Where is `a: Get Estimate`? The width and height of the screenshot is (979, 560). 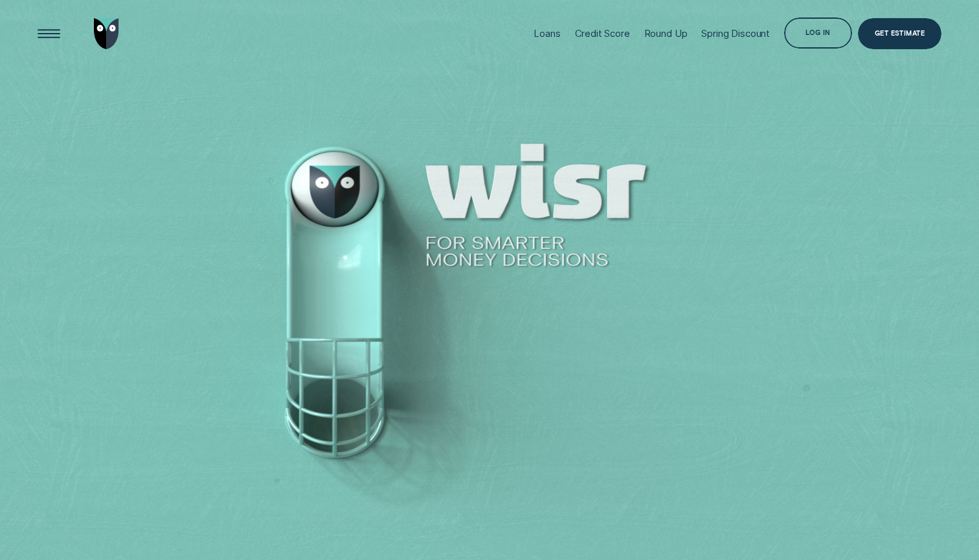 a: Get Estimate is located at coordinates (900, 33).